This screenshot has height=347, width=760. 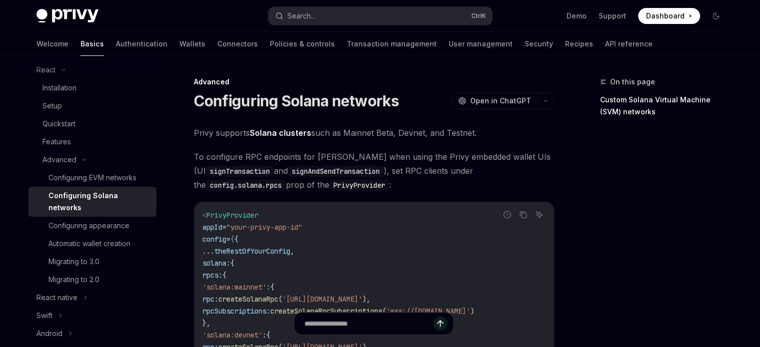 What do you see at coordinates (336, 171) in the screenshot?
I see `code: signAndSendTransaction` at bounding box center [336, 171].